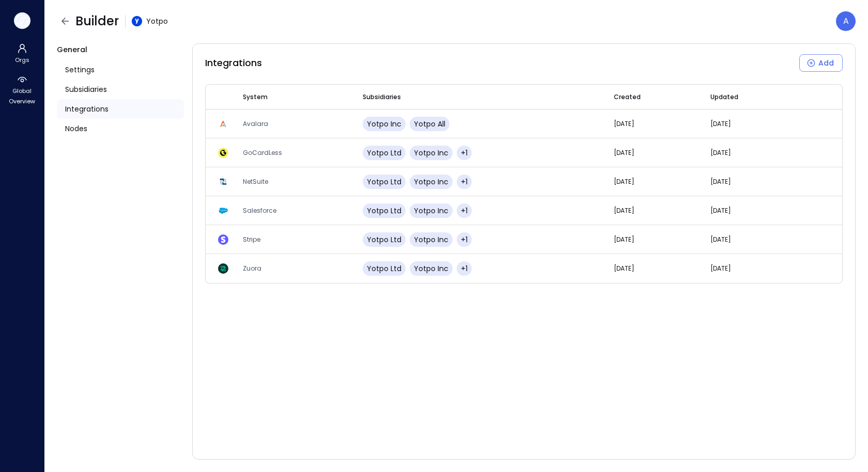 This screenshot has height=472, width=868. I want to click on div: Assaf, so click(846, 21).